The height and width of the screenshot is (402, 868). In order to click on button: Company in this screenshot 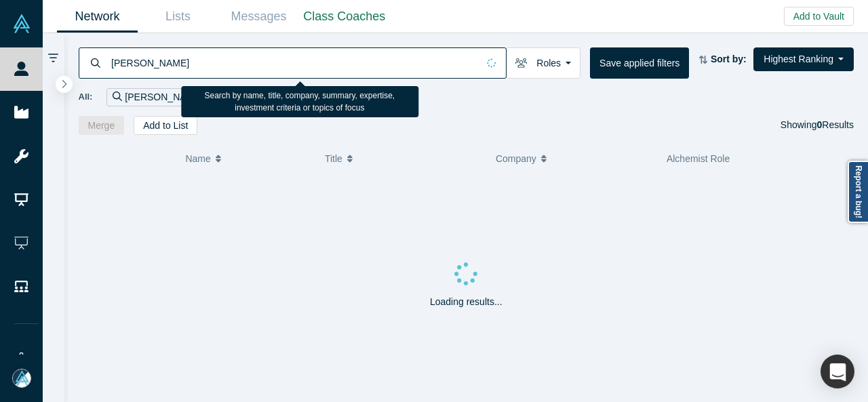, I will do `click(573, 159)`.